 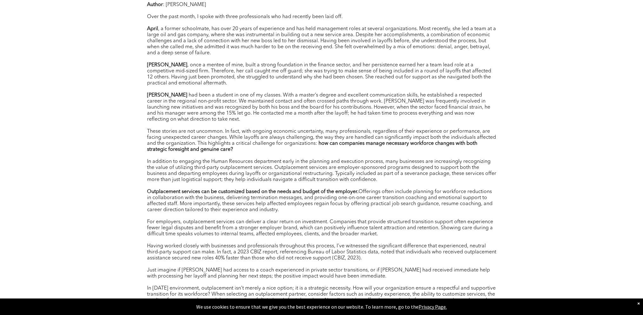 I want to click on strong: Author, so click(x=155, y=5).